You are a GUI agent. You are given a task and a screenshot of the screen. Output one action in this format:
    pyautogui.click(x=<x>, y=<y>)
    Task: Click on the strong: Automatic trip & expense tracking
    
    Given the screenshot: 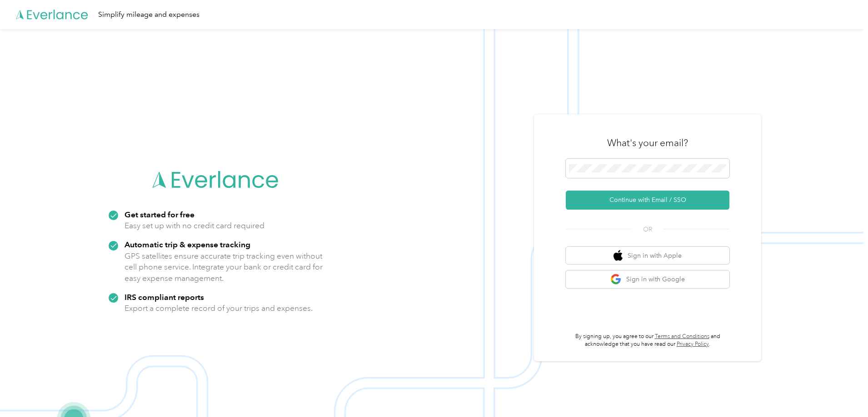 What is the action you would take?
    pyautogui.click(x=187, y=244)
    